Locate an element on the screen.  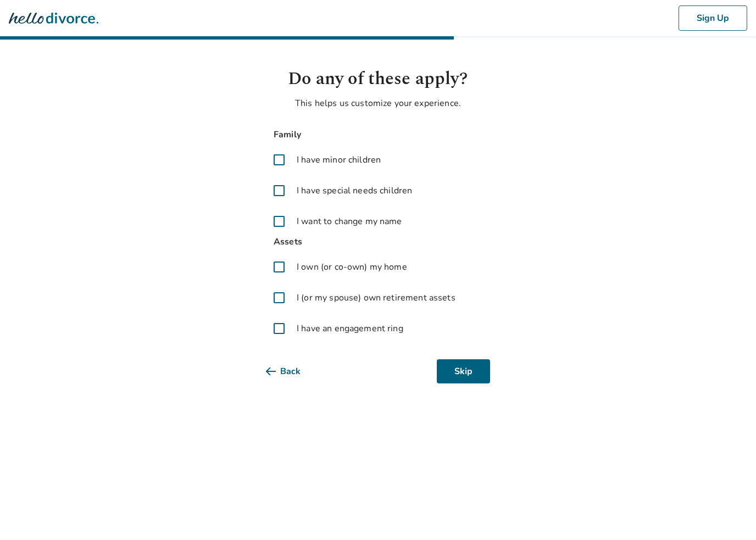
button: Skip is located at coordinates (463, 371).